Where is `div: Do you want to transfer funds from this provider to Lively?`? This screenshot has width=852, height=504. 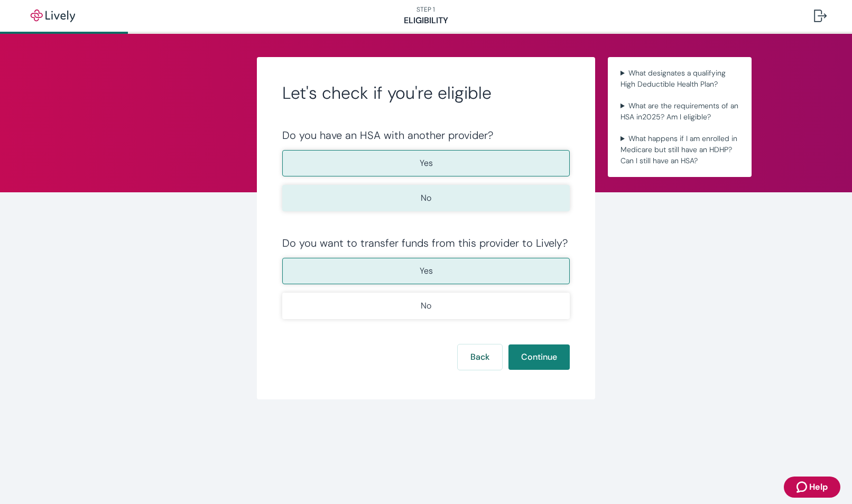
div: Do you want to transfer funds from this provider to Lively? is located at coordinates (426, 243).